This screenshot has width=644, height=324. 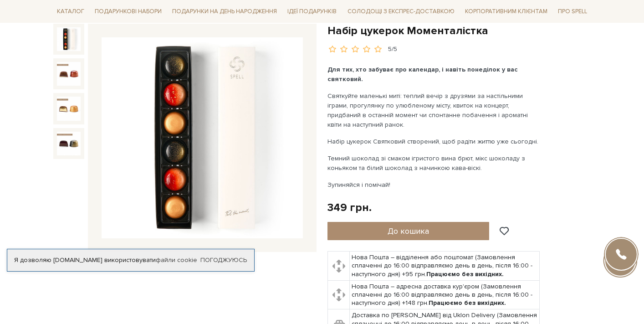 I want to click on span: Ідеї подарунків, so click(x=312, y=11).